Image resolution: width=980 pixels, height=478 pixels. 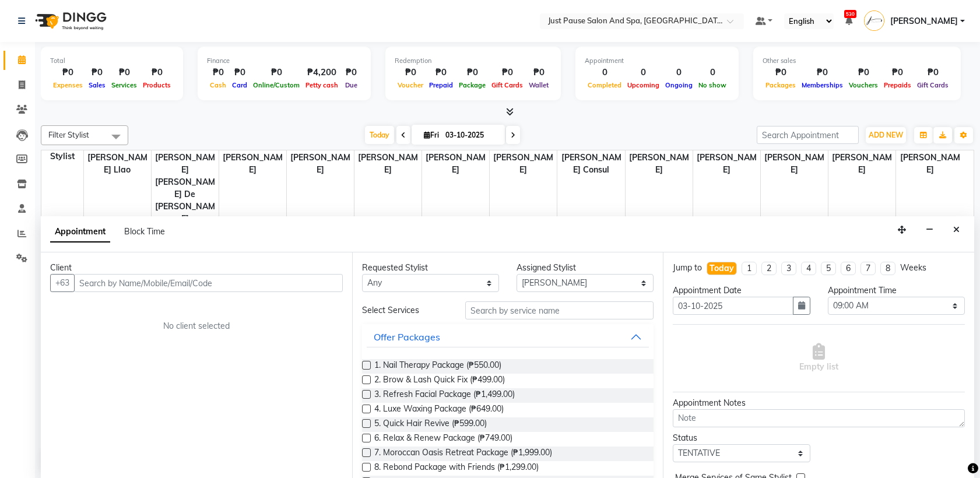 What do you see at coordinates (605, 85) in the screenshot?
I see `span: Completed` at bounding box center [605, 85].